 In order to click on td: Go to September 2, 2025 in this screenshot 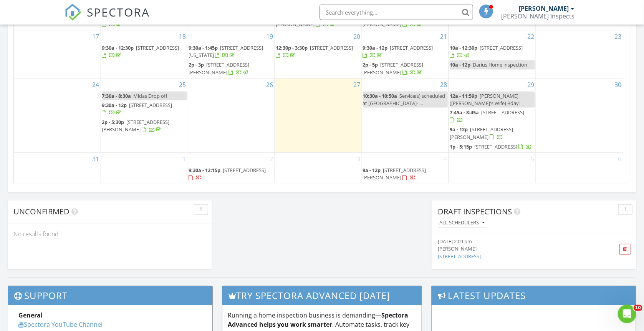, I will do `click(231, 167)`.